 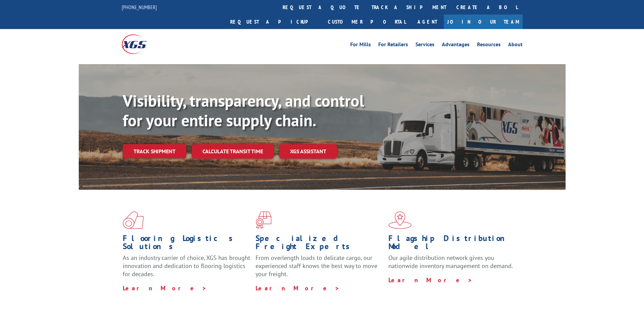 What do you see at coordinates (319, 269) in the screenshot?
I see `p: From overlength loads to delicate cargo, our experienced staff knows the best way to move your fr...` at bounding box center [319, 269].